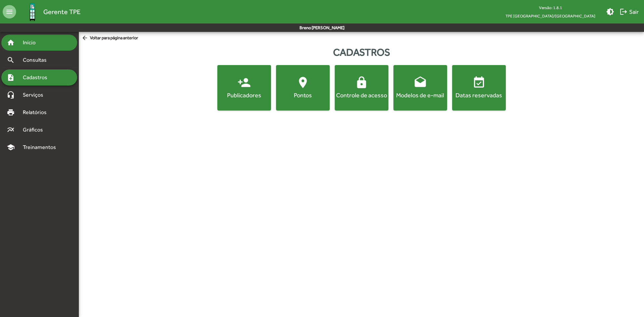 This screenshot has height=317, width=644. Describe the element at coordinates (362, 88) in the screenshot. I see `button: Controle de acesso` at that location.